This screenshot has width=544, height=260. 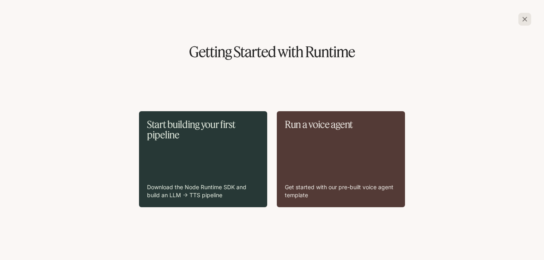 What do you see at coordinates (341, 191) in the screenshot?
I see `p: Get started with our pre-built voice agent template` at bounding box center [341, 191].